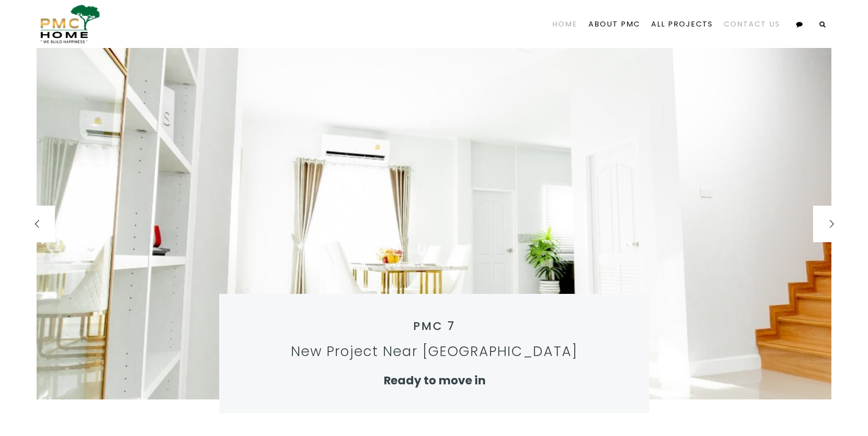 The width and height of the screenshot is (868, 436). Describe the element at coordinates (68, 24) in the screenshot. I see `img: pmc-logo` at that location.